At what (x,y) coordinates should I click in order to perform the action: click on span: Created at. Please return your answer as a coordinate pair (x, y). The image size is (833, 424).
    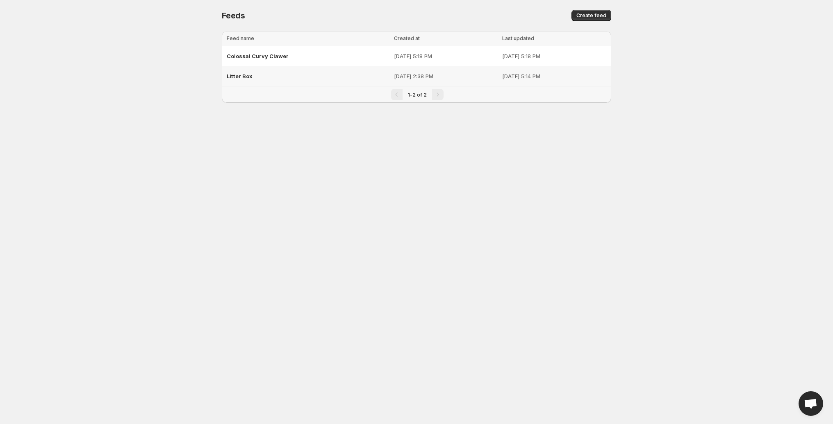
    Looking at the image, I should click on (406, 38).